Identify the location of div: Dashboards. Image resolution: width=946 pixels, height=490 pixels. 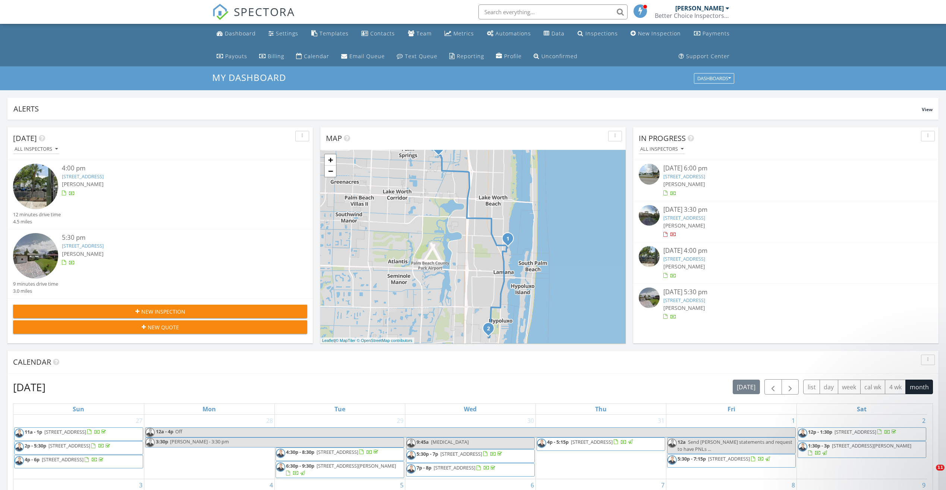
(714, 79).